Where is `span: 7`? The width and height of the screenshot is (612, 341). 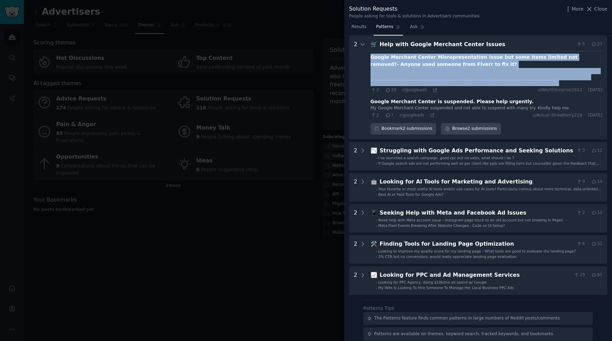 span: 7 is located at coordinates (389, 115).